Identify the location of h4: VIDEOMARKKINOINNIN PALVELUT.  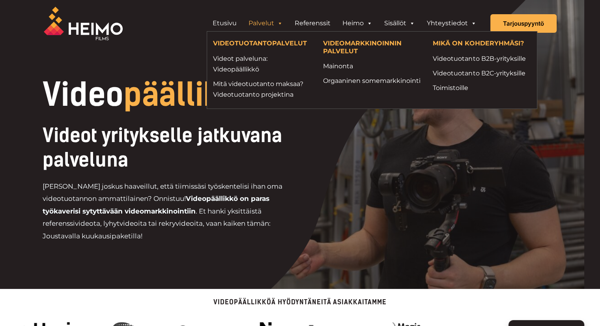
(372, 48).